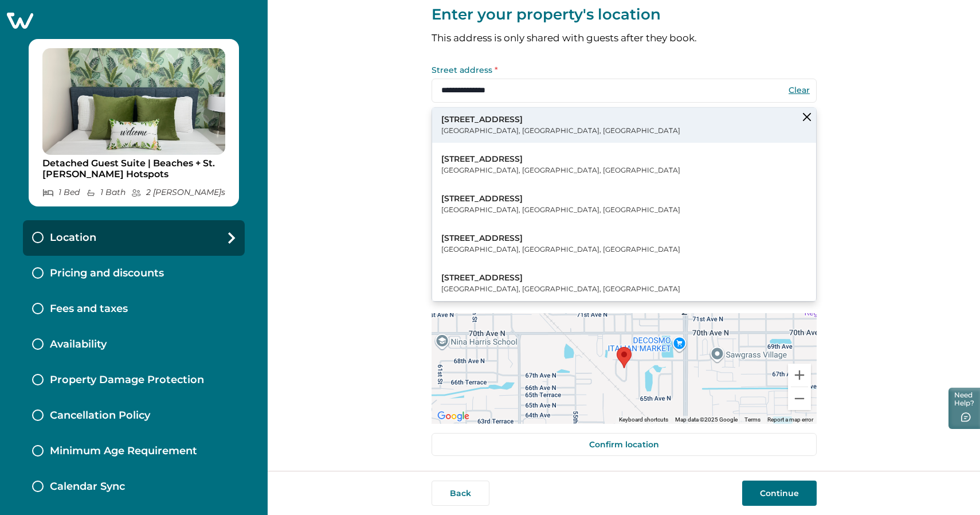  What do you see at coordinates (73, 238) in the screenshot?
I see `p: Location` at bounding box center [73, 238].